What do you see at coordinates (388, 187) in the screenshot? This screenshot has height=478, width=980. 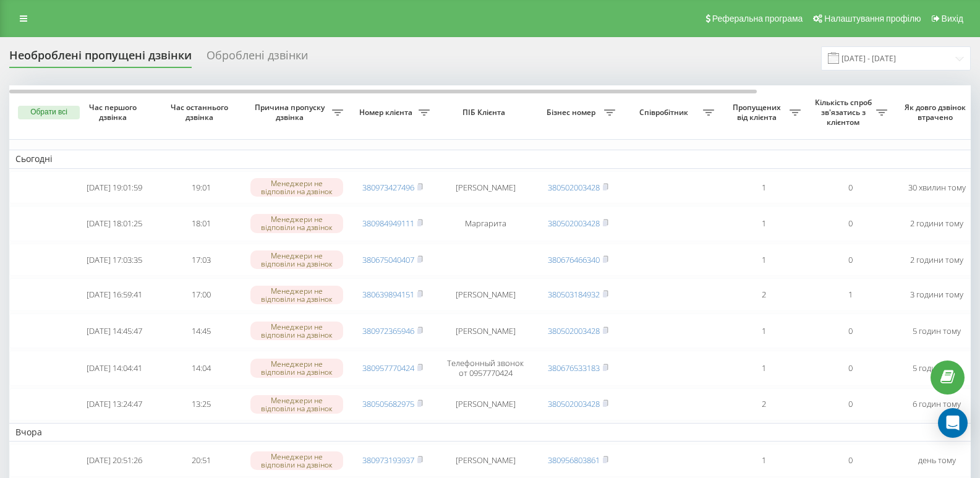 I see `a: 380973427496` at bounding box center [388, 187].